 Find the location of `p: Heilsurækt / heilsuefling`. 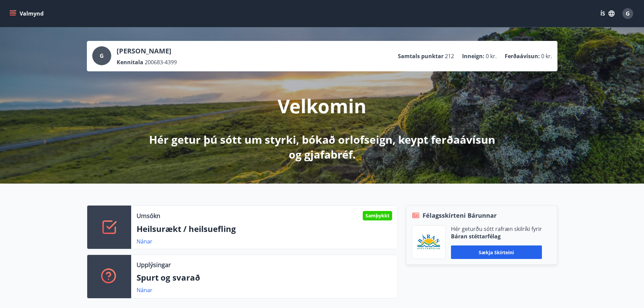

p: Heilsurækt / heilsuefling is located at coordinates (264, 229).